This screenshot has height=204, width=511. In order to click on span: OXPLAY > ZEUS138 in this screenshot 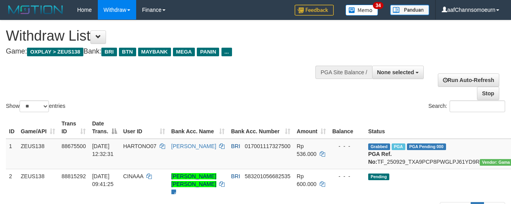, I will do `click(55, 52)`.